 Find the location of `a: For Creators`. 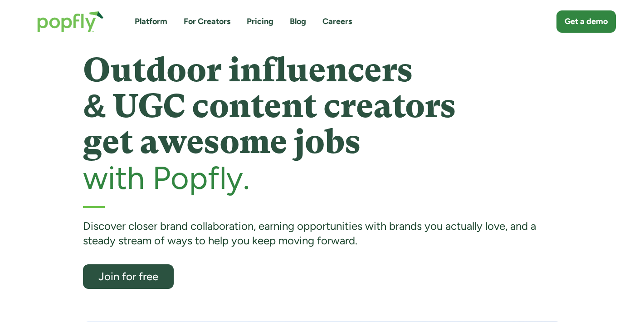

a: For Creators is located at coordinates (207, 21).